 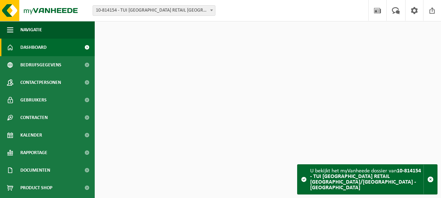 I want to click on span: Bedrijfsgegevens, so click(x=41, y=65).